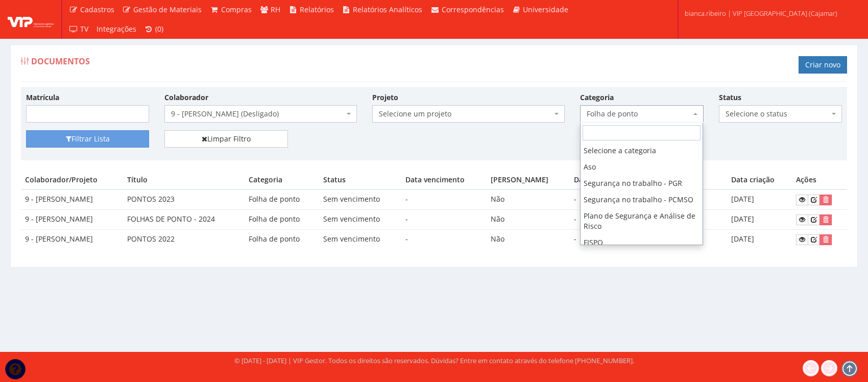  Describe the element at coordinates (641, 183) in the screenshot. I see `li: Segurança no trabalho - PGR` at that location.